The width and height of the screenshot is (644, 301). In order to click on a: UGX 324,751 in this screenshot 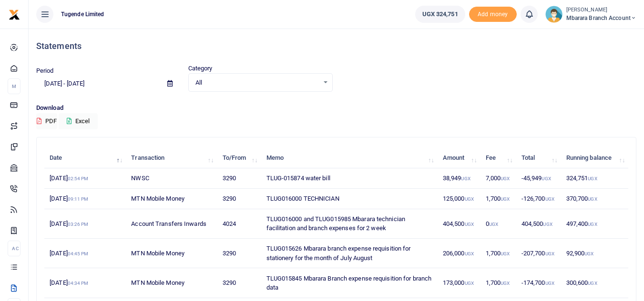, I will do `click(440, 15)`.